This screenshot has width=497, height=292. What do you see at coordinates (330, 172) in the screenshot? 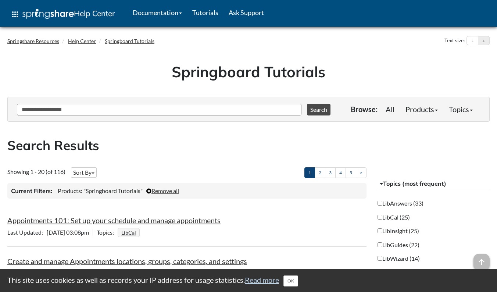
I see `a: 3` at bounding box center [330, 172].